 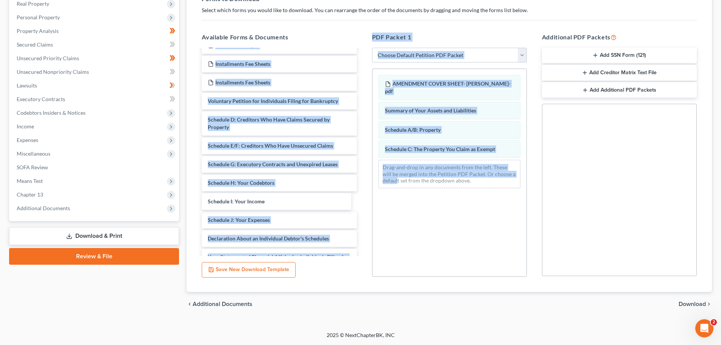 I want to click on span: Unsecured Priority Claims, so click(x=48, y=58).